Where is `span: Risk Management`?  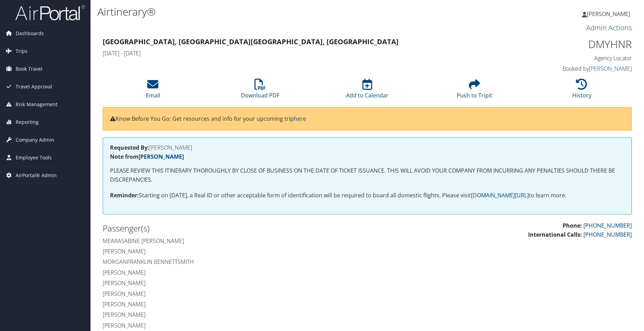
span: Risk Management is located at coordinates (37, 105).